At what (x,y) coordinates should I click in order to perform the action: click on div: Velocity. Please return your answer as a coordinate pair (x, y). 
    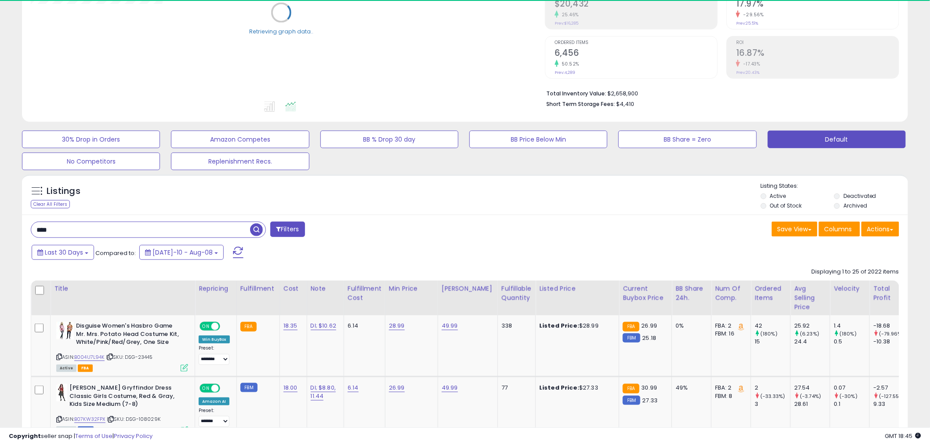
    Looking at the image, I should click on (849, 288).